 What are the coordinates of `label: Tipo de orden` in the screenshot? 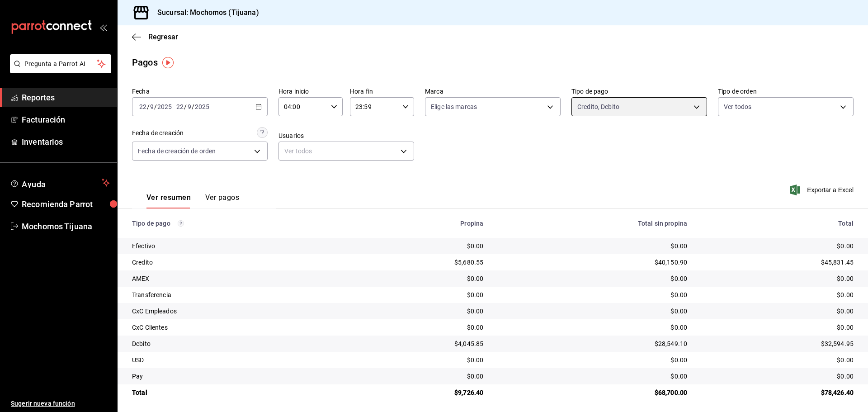 It's located at (786, 91).